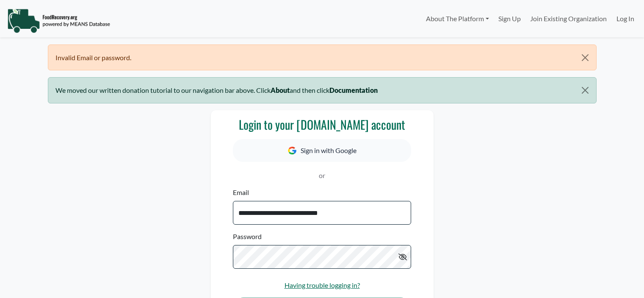 The width and height of the screenshot is (644, 298). Describe the element at coordinates (247, 237) in the screenshot. I see `label: Password` at that location.